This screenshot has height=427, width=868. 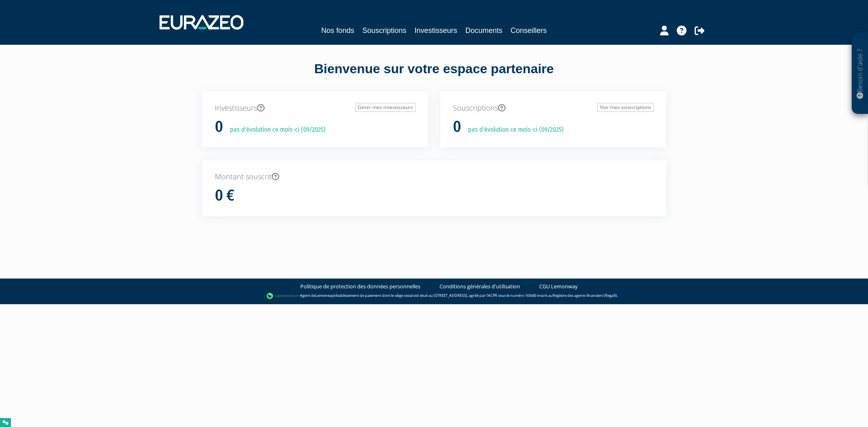 What do you see at coordinates (384, 31) in the screenshot?
I see `a: Souscriptions` at bounding box center [384, 31].